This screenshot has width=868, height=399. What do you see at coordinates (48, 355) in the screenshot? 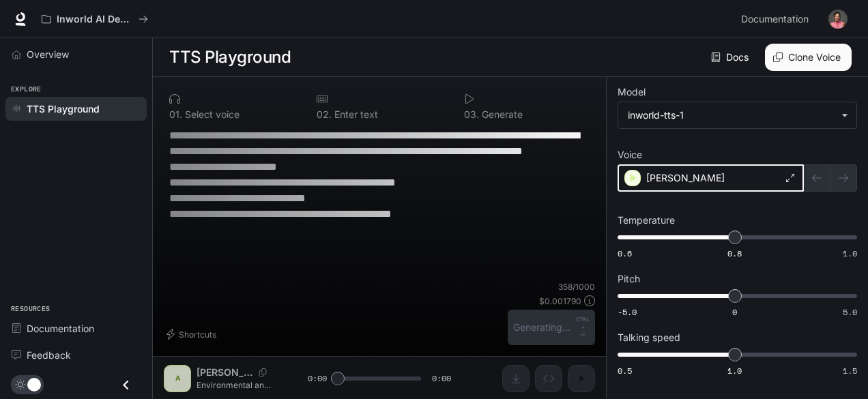
I see `span: Feedback` at bounding box center [48, 355].